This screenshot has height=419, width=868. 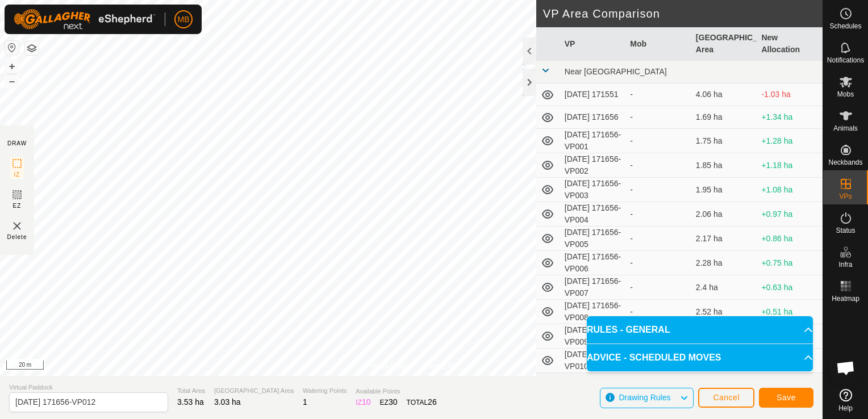 I want to click on span: Total Area, so click(x=191, y=391).